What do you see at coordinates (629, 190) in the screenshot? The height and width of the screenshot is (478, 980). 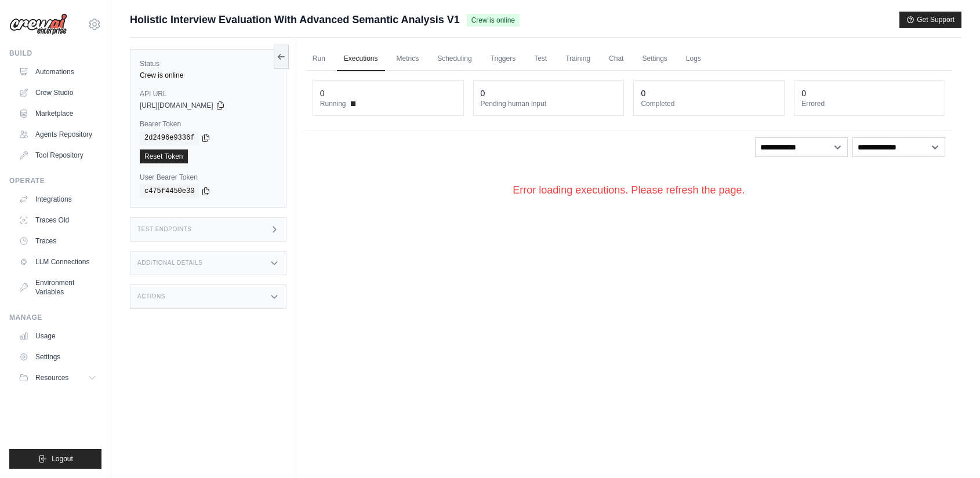 I see `div: Error loading executions. Please refresh the page.` at bounding box center [629, 190].